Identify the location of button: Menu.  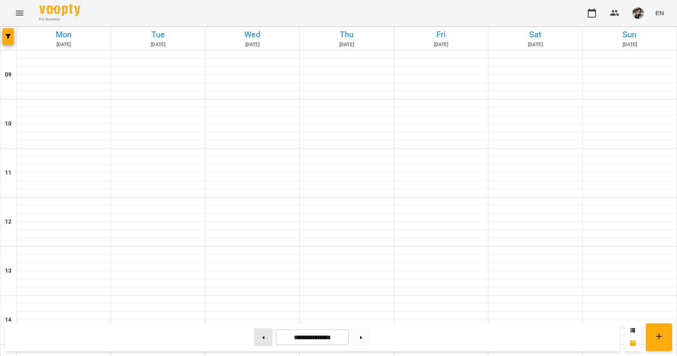
(20, 13).